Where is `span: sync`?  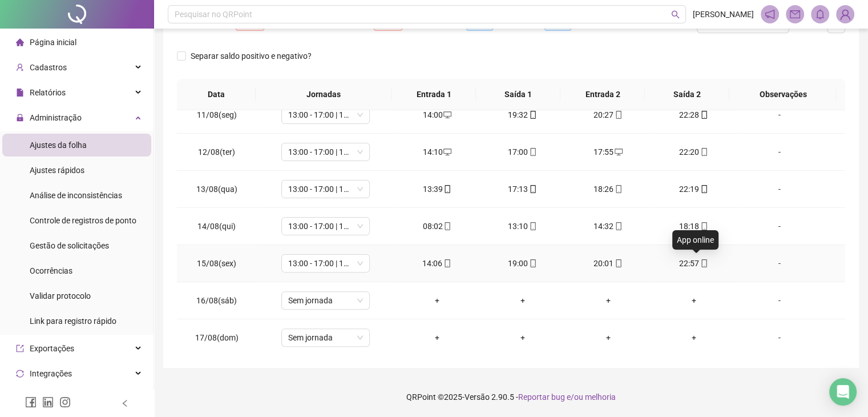 span: sync is located at coordinates (20, 374).